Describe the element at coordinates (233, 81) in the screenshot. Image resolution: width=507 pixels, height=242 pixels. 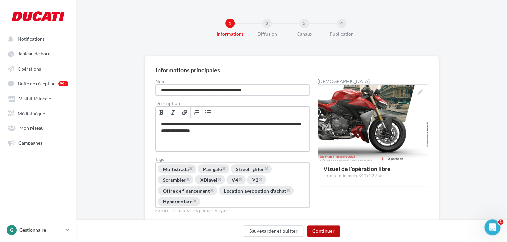
I see `label: Nom` at that location.